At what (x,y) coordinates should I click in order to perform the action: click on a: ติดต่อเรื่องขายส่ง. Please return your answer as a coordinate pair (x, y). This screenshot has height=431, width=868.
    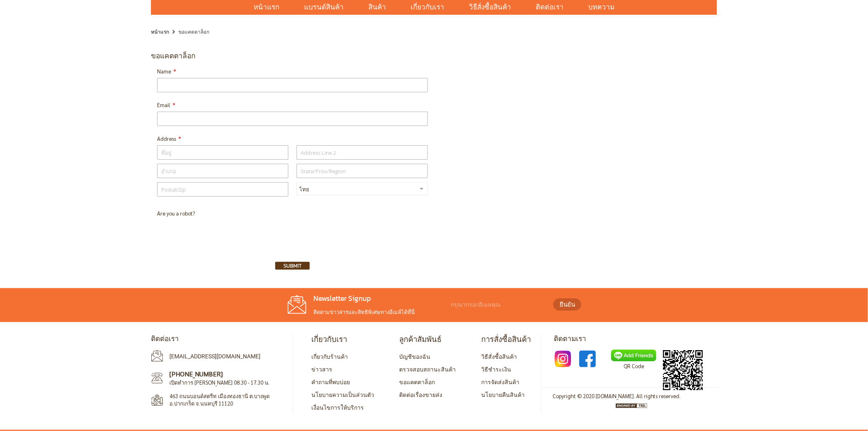
    Looking at the image, I should click on (421, 394).